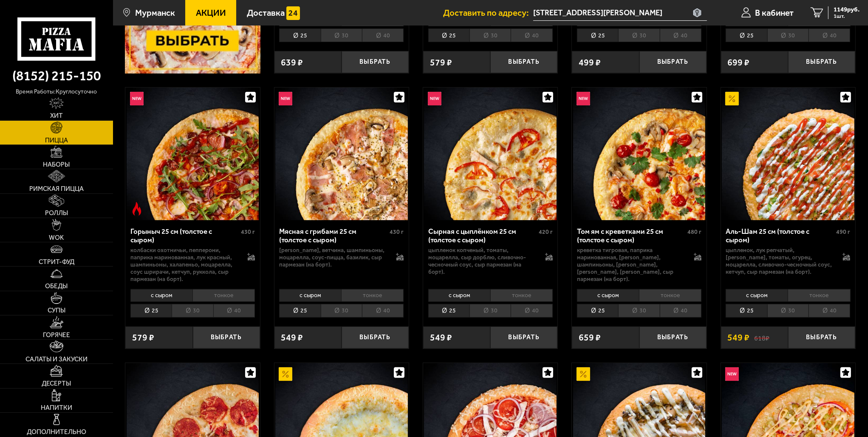 Image resolution: width=868 pixels, height=437 pixels. I want to click on span: Десерты, so click(56, 384).